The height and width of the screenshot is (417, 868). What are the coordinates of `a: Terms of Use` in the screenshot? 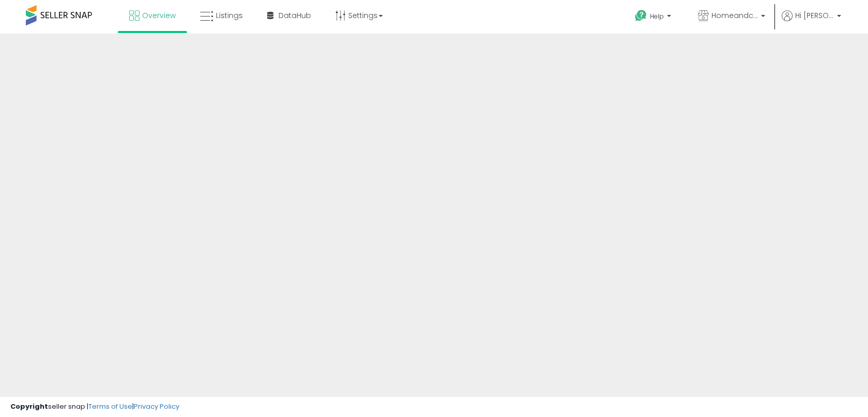 It's located at (110, 406).